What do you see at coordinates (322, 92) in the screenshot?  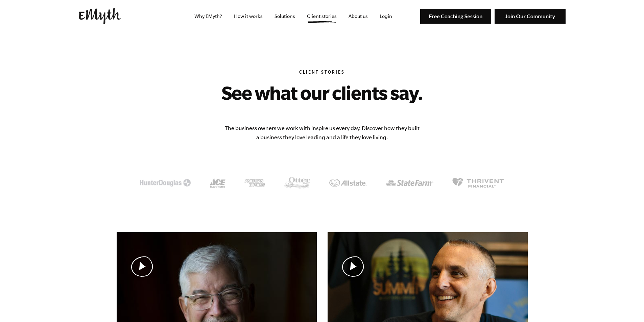 I see `h2: See what our clients say.` at bounding box center [322, 92].